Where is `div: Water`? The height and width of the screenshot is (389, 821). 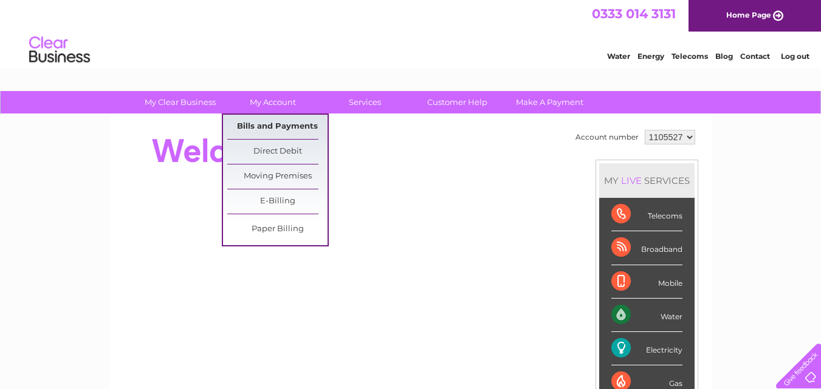
div: Water is located at coordinates (646, 315).